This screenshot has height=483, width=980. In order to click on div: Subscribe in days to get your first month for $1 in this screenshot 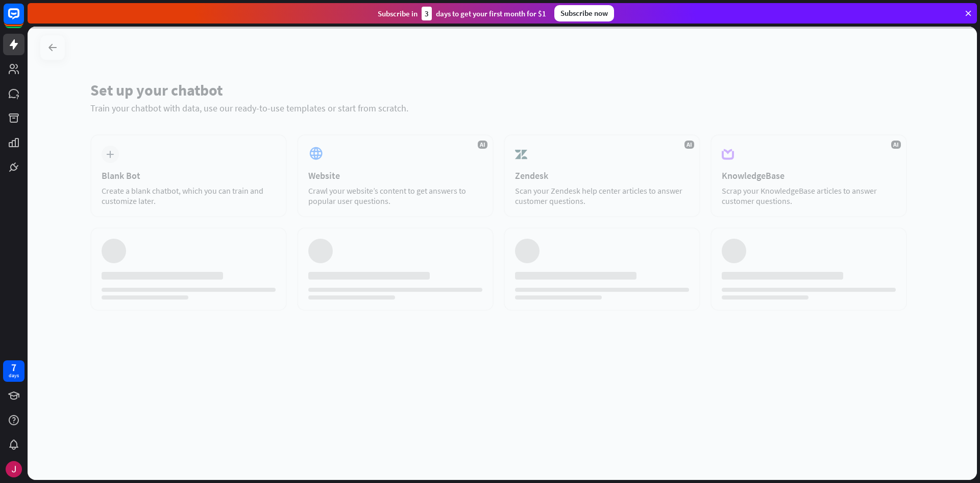, I will do `click(462, 13)`.